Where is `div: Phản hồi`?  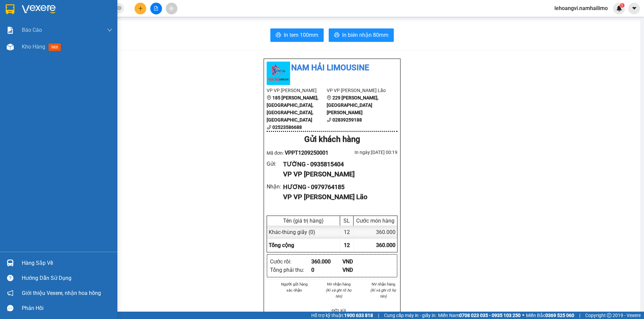
div: Phản hồi is located at coordinates (67, 308).